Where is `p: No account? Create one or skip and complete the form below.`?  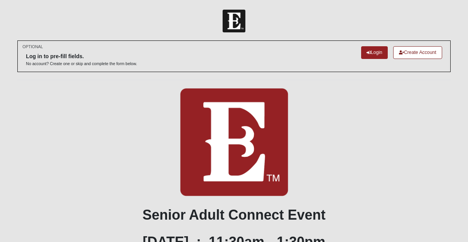 p: No account? Create one or skip and complete the form below. is located at coordinates (81, 64).